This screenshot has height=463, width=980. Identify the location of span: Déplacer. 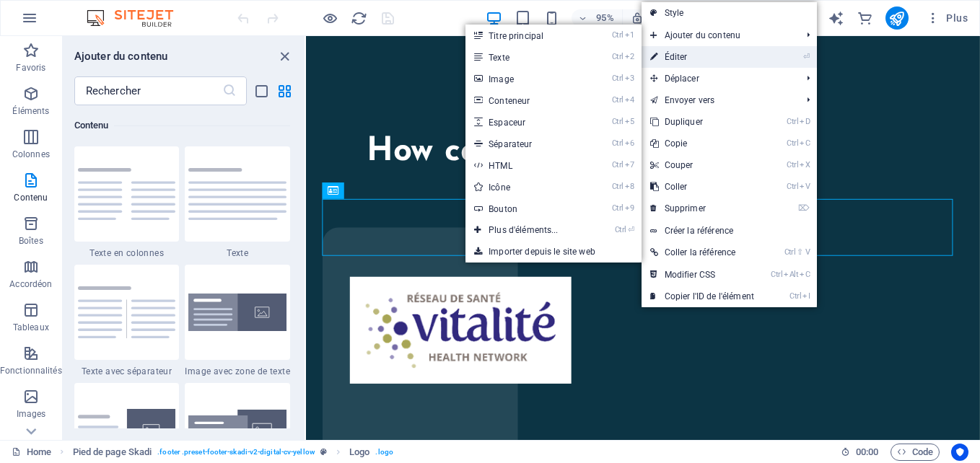
(717, 79).